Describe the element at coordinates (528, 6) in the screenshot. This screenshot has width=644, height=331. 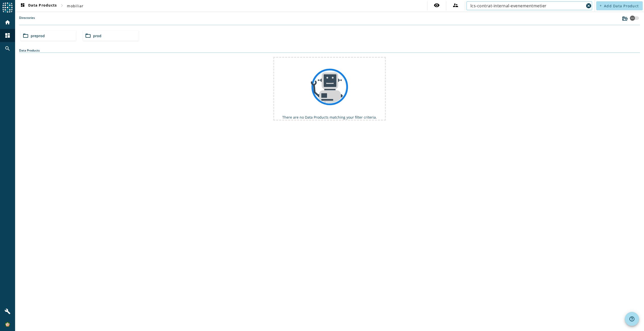
I see `input: Search (% or * for wildcards)` at that location.